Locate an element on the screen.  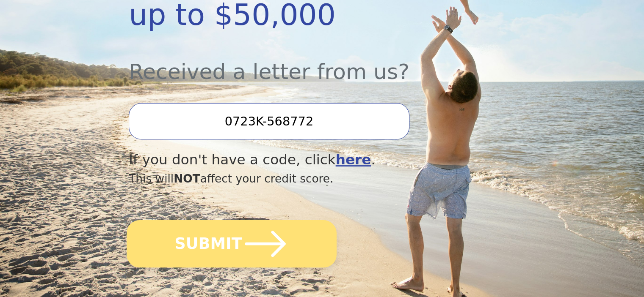
div: Received a letter from us? is located at coordinates (293, 62).